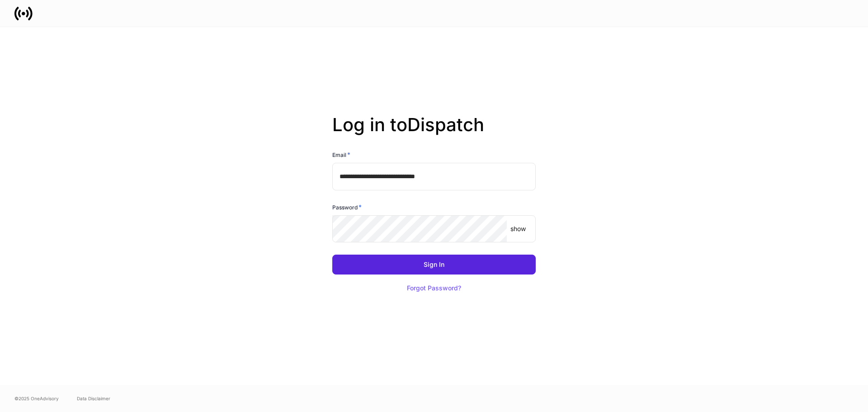 This screenshot has height=412, width=868. I want to click on a: Data Disclaimer, so click(94, 398).